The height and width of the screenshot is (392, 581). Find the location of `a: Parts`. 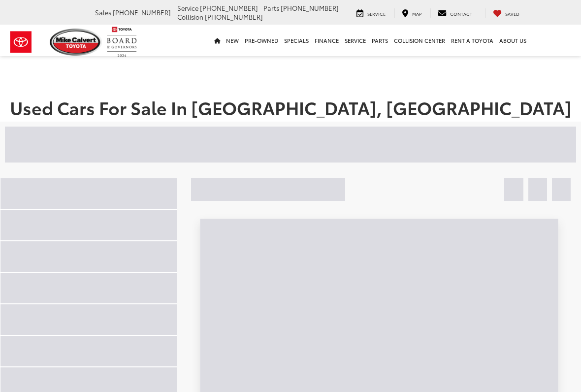

a: Parts is located at coordinates (379, 40).